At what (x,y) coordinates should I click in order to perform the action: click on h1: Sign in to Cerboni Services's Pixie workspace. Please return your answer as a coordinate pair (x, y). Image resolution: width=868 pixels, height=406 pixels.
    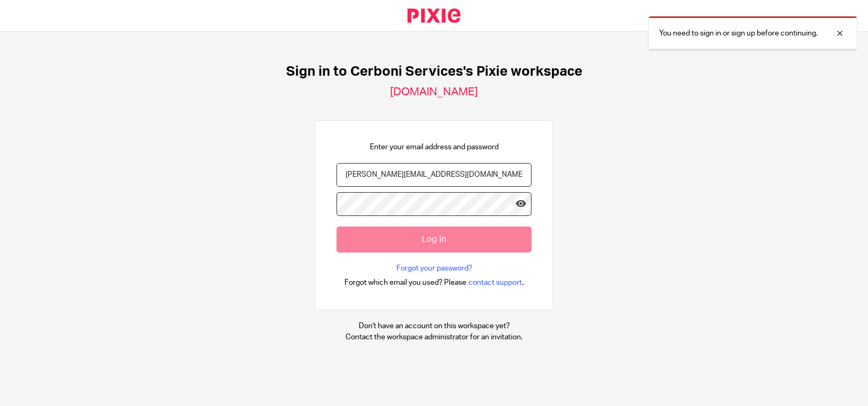
    Looking at the image, I should click on (434, 72).